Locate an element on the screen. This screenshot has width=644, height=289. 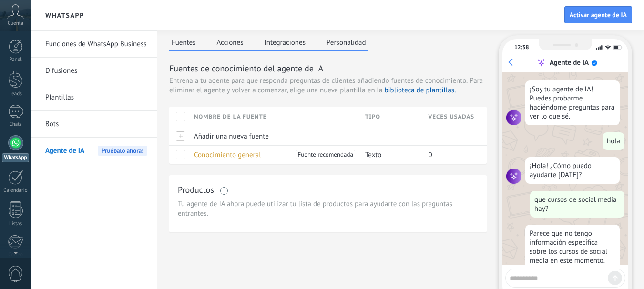
div: 0 is located at coordinates (451, 155).